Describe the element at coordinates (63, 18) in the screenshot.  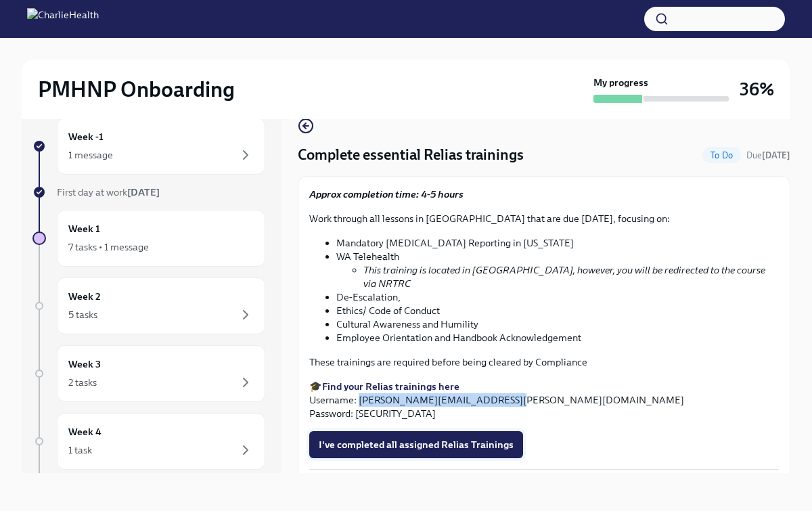
I see `img: CharlieHealth` at that location.